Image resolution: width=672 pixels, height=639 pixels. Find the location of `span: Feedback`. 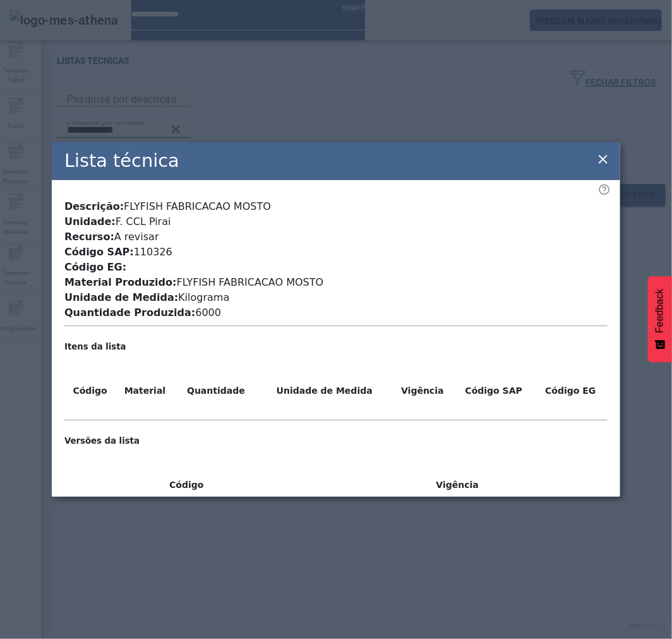

span: Feedback is located at coordinates (660, 311).